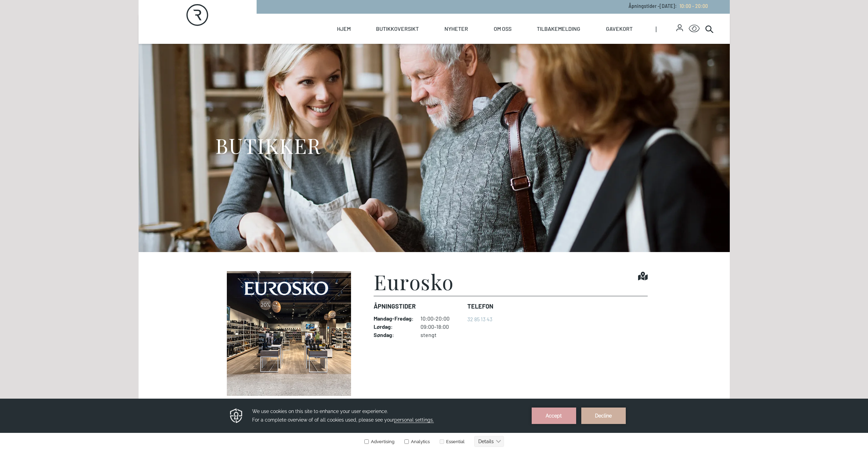 Image resolution: width=868 pixels, height=450 pixels. What do you see at coordinates (579, 153) in the screenshot?
I see `details: Attribution` at bounding box center [579, 153].